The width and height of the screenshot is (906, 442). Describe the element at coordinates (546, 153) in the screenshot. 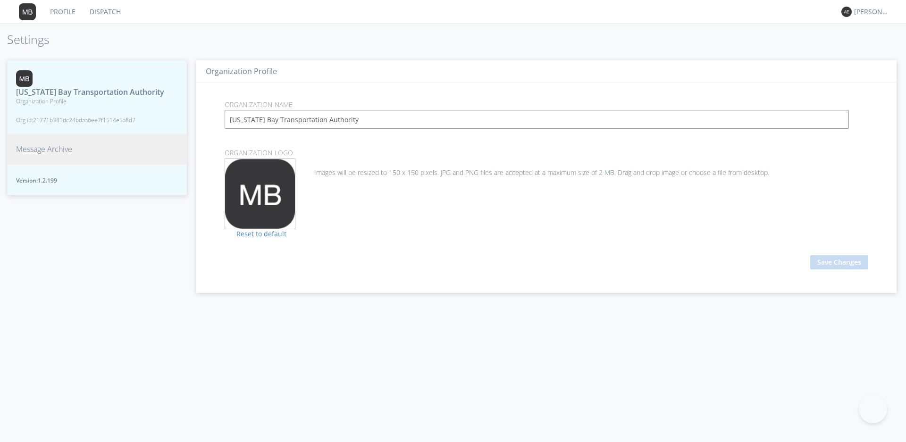

I see `p: Organization Logo` at that location.